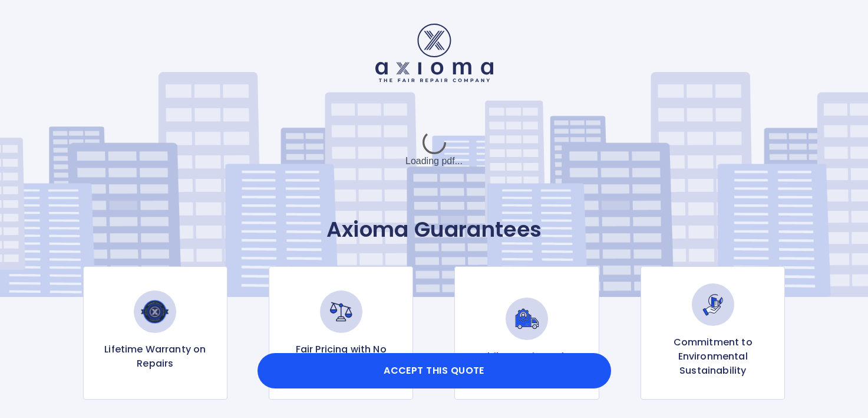  What do you see at coordinates (434, 149) in the screenshot?
I see `div: Loading pdf...` at bounding box center [434, 149].